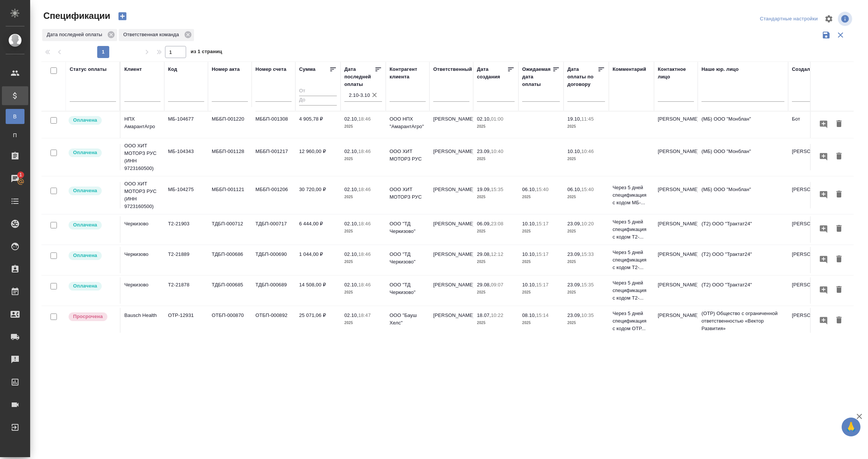  What do you see at coordinates (743, 321) in the screenshot?
I see `td: (OTP) Общество с ограниченной ответственностью «Вектор Развития»` at bounding box center [743, 321].